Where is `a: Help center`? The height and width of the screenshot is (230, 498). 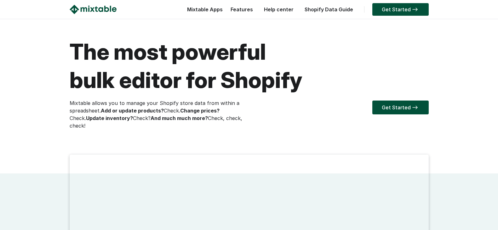
a: Help center is located at coordinates (279, 9).